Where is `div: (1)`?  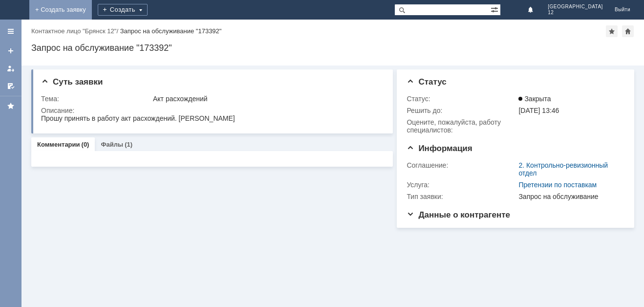 div: (1) is located at coordinates (128, 144).